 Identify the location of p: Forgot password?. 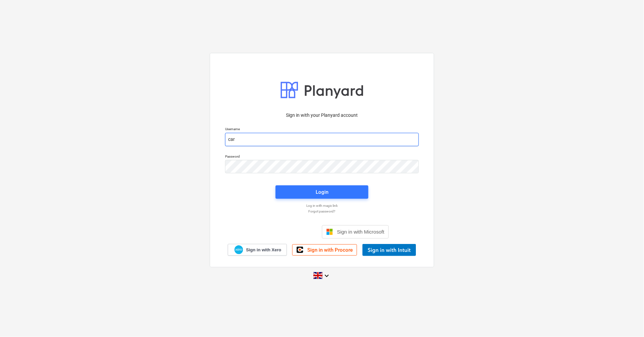
(322, 211).